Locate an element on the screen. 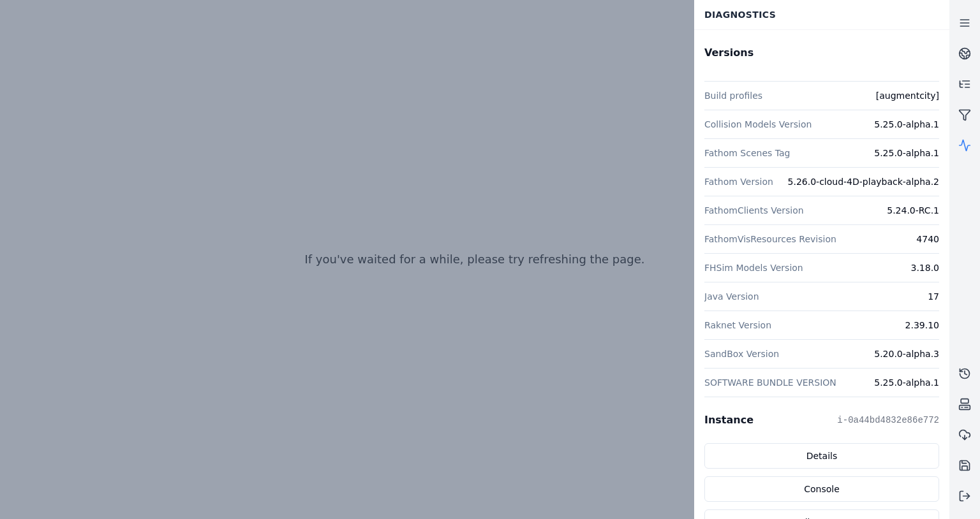  div: Diagnostics is located at coordinates (821, 15).